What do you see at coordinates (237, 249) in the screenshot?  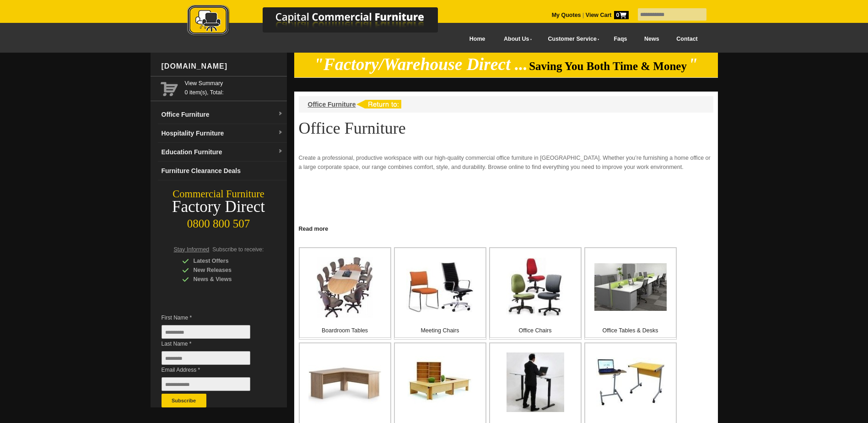 I see `span: Subscribe to receive:` at bounding box center [237, 249].